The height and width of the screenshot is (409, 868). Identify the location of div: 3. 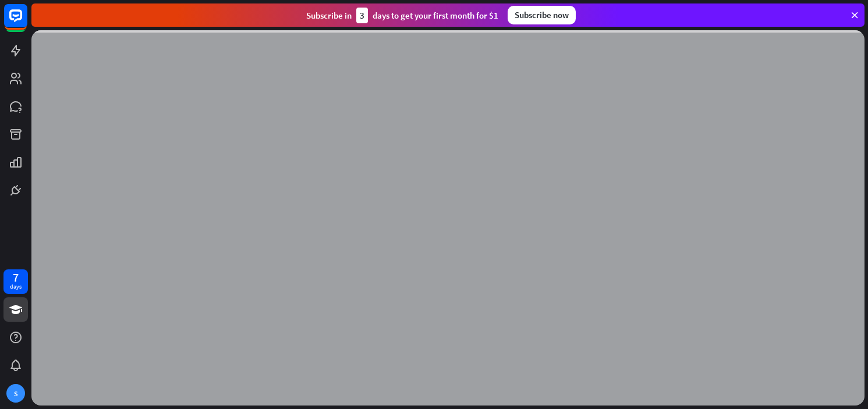
(362, 15).